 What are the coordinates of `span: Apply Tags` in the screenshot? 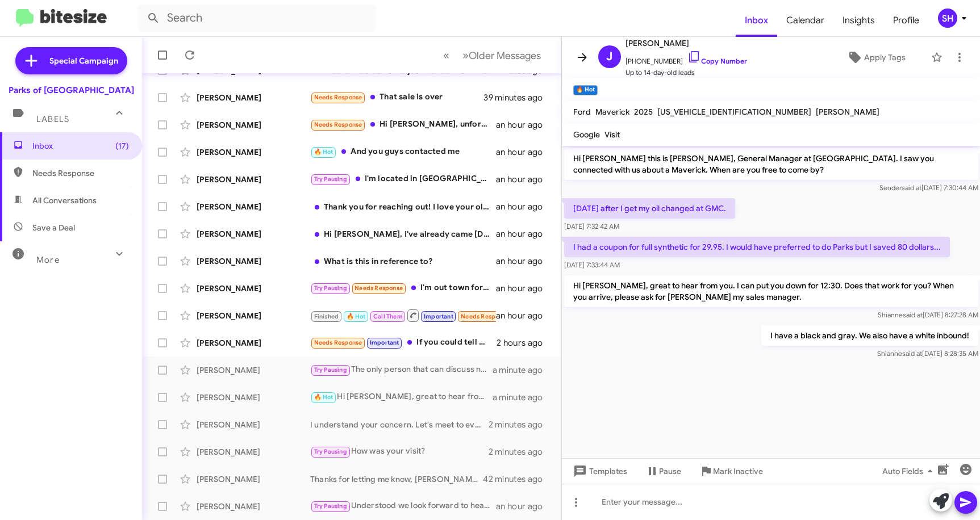 It's located at (884, 57).